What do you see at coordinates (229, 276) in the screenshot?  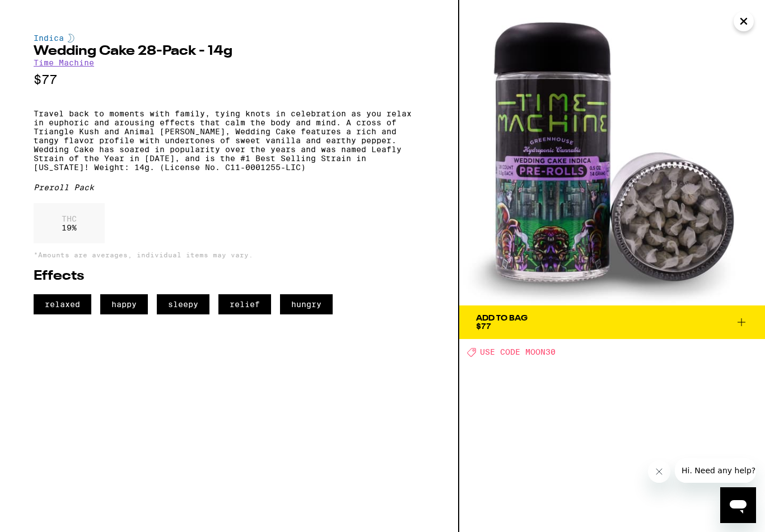 I see `h2: Effects` at bounding box center [229, 276].